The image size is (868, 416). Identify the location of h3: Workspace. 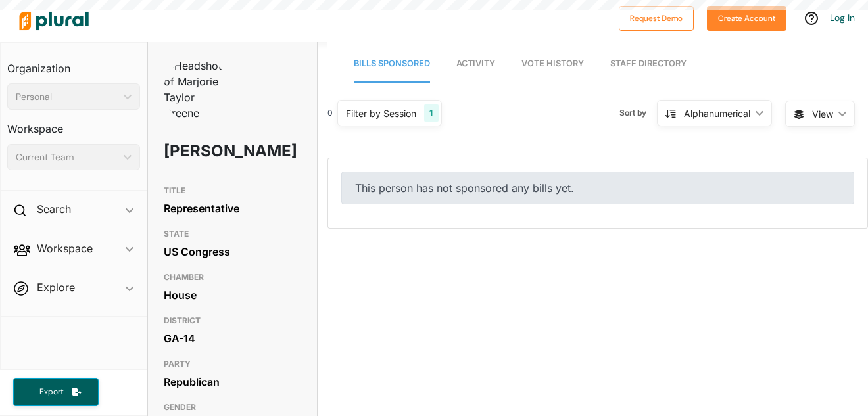
(74, 124).